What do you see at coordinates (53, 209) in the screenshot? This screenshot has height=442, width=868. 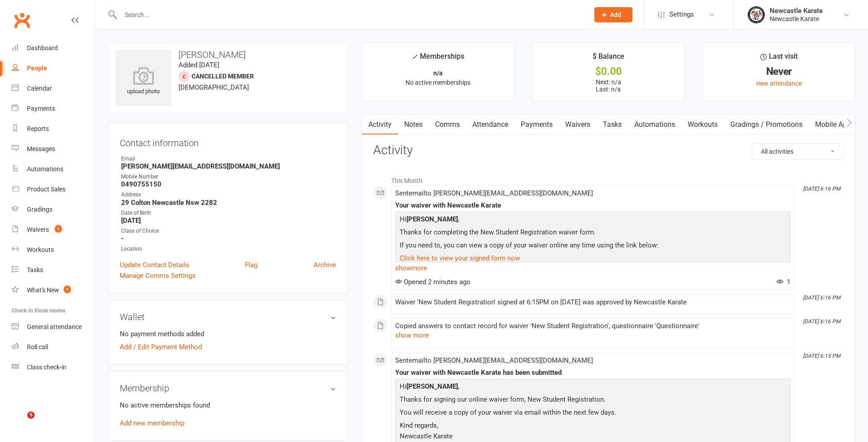 I see `a: Gradings` at bounding box center [53, 209].